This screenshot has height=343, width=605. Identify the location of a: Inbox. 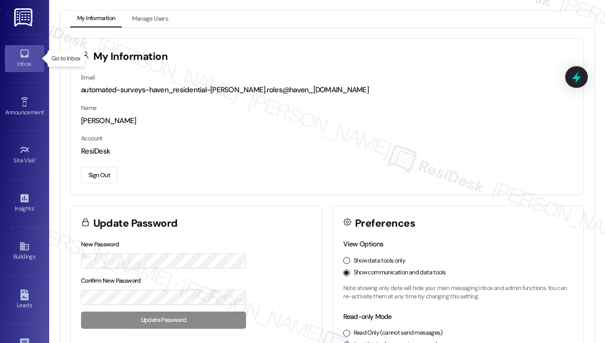
(25, 58).